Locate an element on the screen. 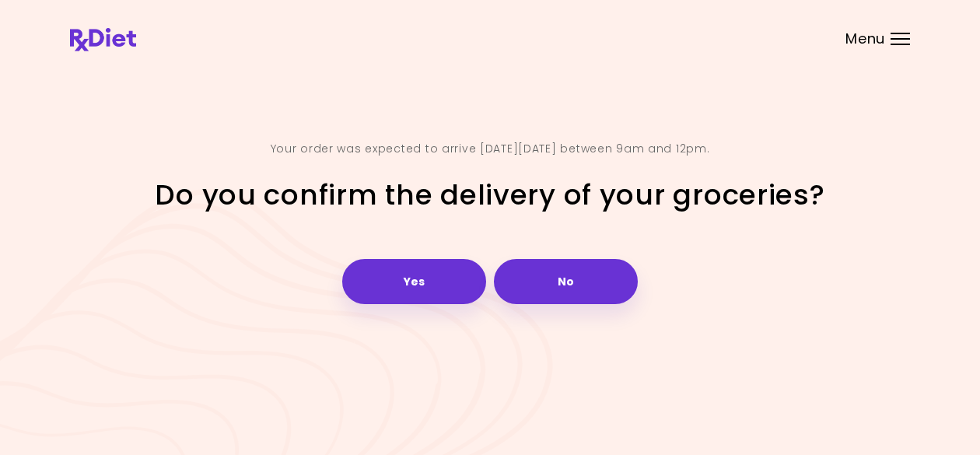  button: No is located at coordinates (566, 281).